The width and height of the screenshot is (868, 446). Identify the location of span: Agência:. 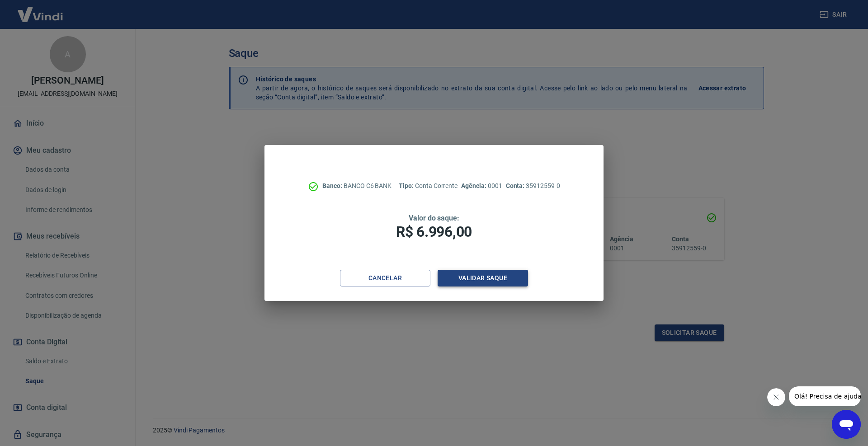
(474, 186).